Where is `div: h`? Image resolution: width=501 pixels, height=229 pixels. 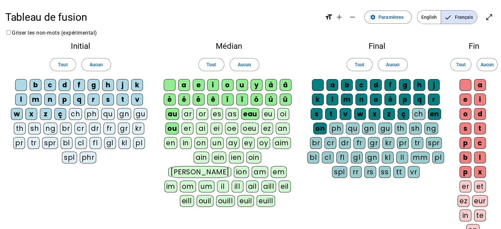 div: h is located at coordinates (419, 85).